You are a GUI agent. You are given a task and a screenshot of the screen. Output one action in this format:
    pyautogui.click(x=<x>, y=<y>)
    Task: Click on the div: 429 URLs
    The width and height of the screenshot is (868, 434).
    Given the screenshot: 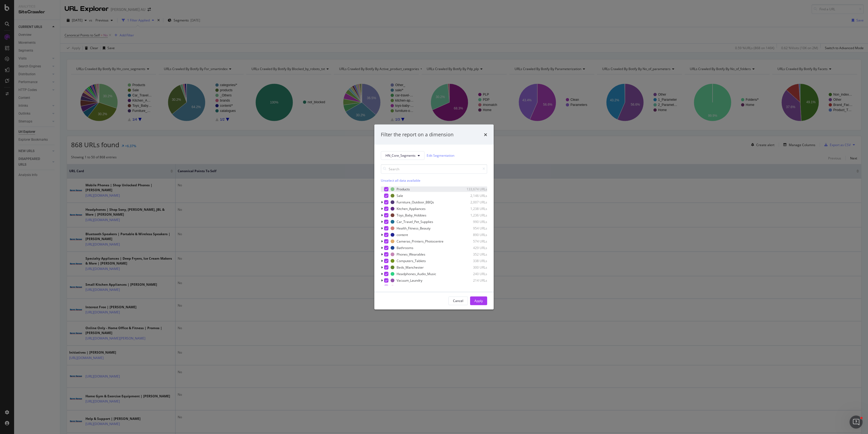 What is the action you would take?
    pyautogui.click(x=474, y=247)
    